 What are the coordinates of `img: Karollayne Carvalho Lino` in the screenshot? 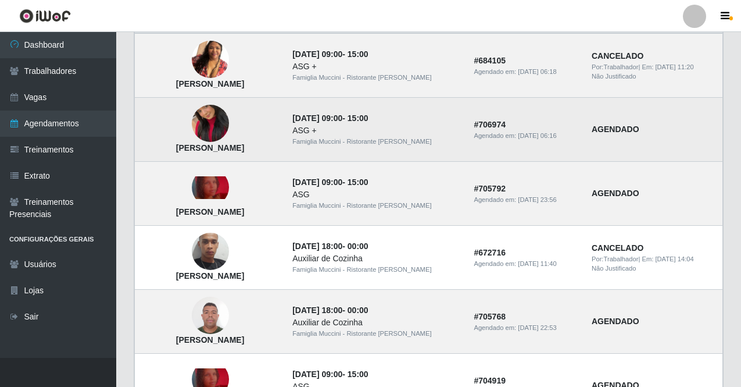 It's located at (210, 124).